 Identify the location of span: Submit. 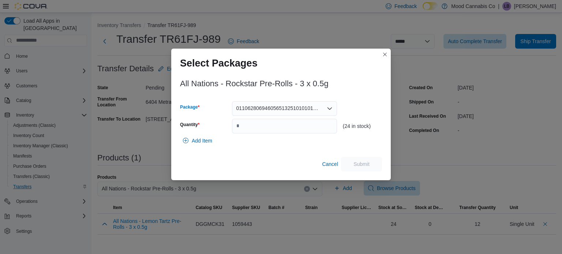
(361, 164).